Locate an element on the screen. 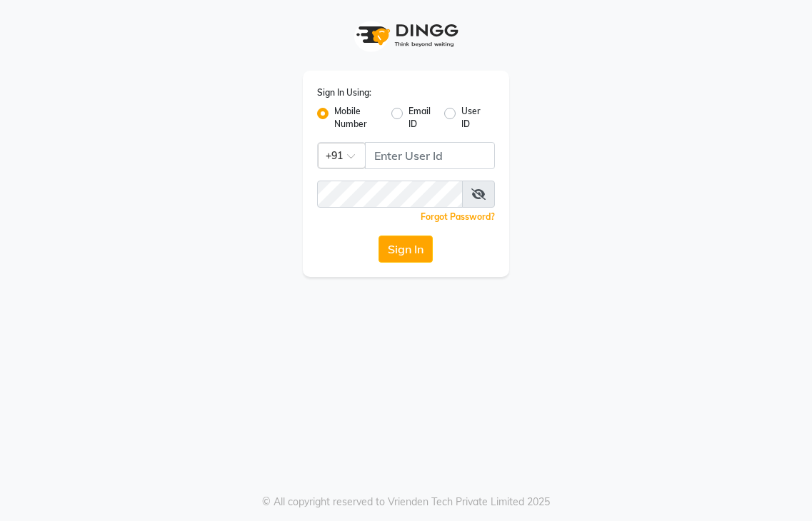 The width and height of the screenshot is (812, 521). img: logo1.svg is located at coordinates (406, 35).